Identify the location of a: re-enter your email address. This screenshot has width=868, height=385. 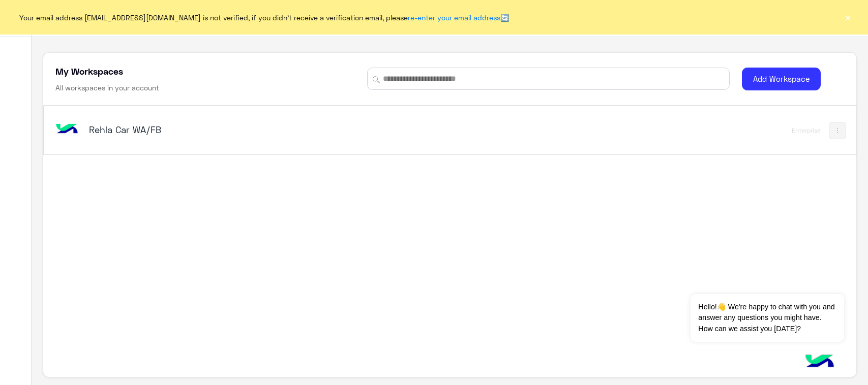
(454, 17).